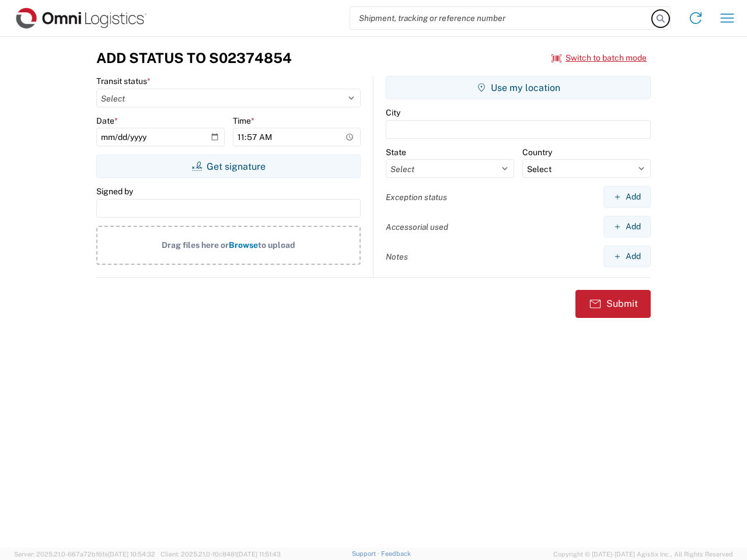  Describe the element at coordinates (396, 554) in the screenshot. I see `a: Feedback` at that location.